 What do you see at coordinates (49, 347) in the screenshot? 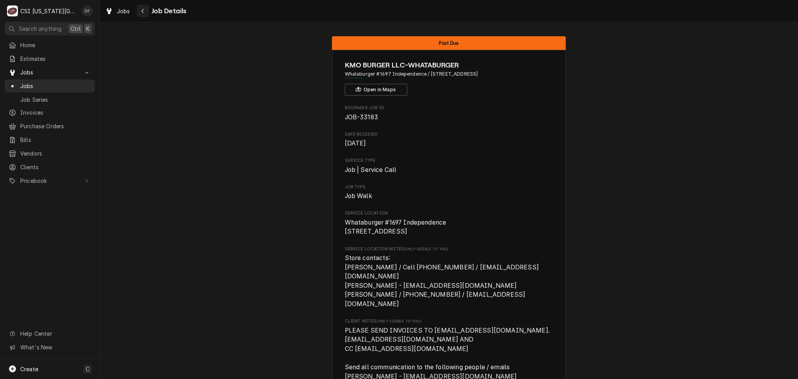
I see `a: Go to What's New` at bounding box center [49, 347].